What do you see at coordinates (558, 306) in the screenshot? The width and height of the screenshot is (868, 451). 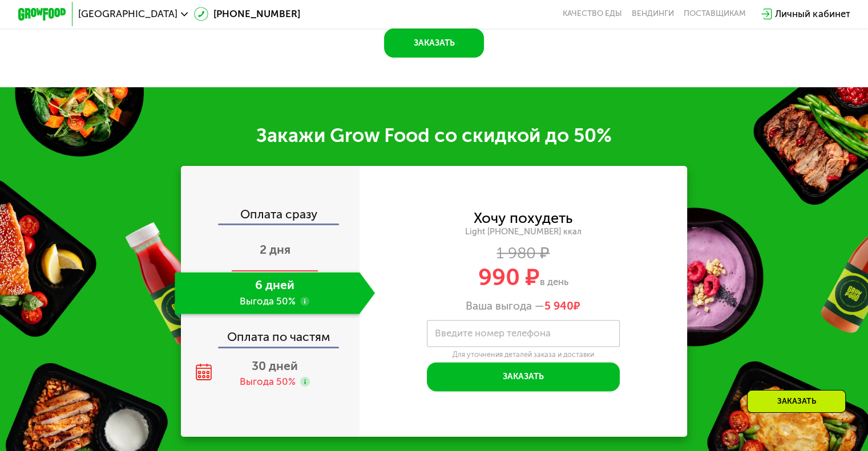 I see `span: 5 940` at bounding box center [558, 306].